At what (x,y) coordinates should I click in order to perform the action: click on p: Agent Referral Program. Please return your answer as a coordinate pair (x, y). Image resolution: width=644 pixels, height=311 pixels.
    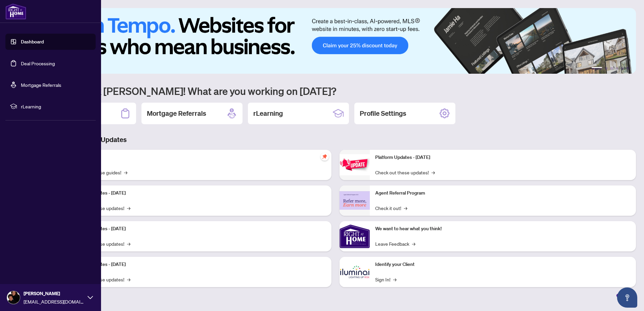
    Looking at the image, I should click on (503, 193).